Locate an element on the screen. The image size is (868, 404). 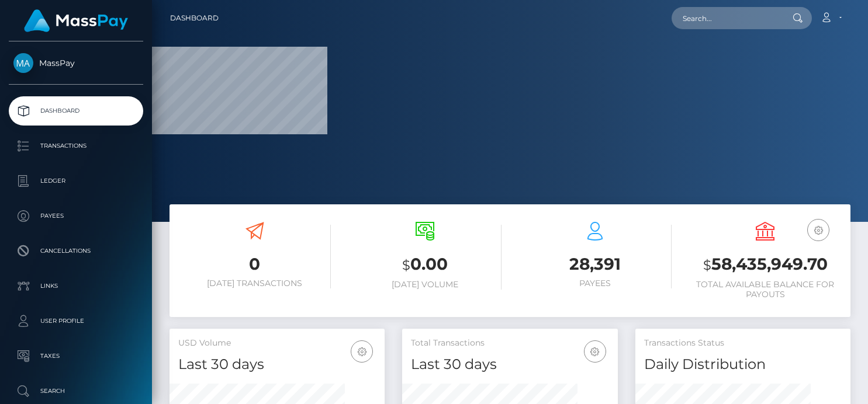
h5: Transactions Status is located at coordinates (743, 343).